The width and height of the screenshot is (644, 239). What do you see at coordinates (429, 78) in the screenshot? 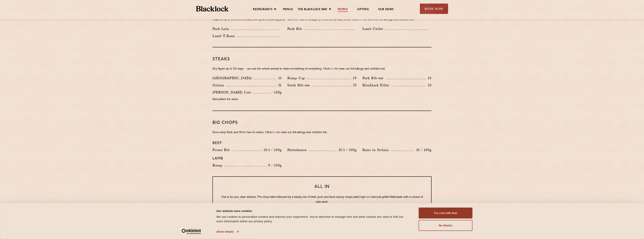
I see `p: 18` at bounding box center [429, 78].